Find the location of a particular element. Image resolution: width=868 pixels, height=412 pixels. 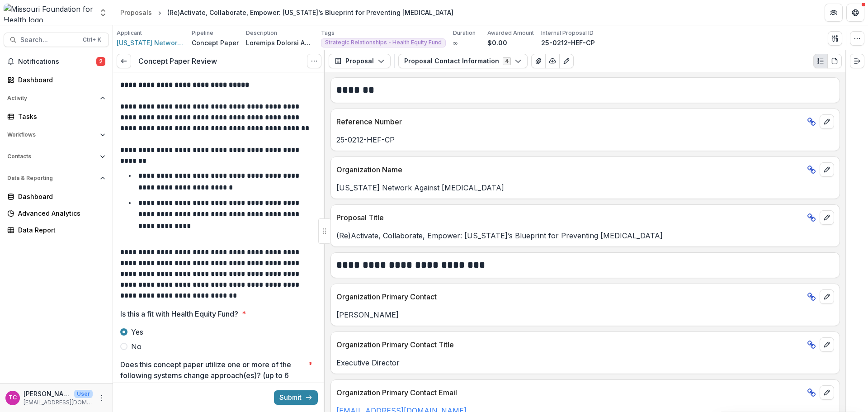

p: Awarded Amount is located at coordinates (511, 33).